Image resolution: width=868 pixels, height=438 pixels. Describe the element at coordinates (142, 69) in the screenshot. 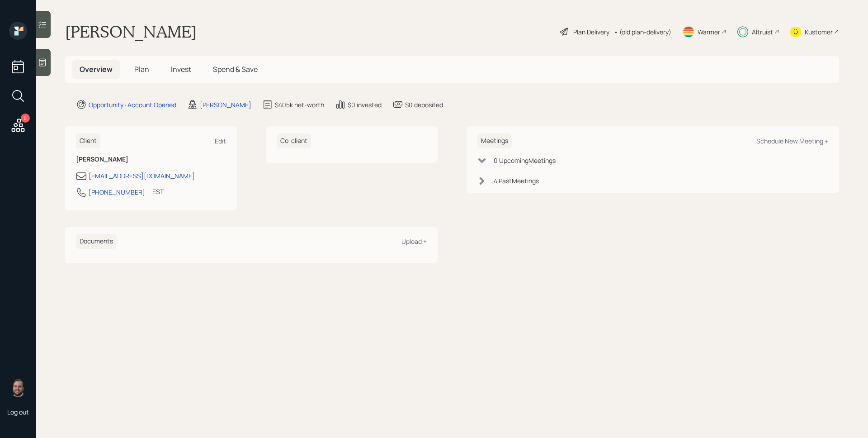

I see `span: Plan` at that location.